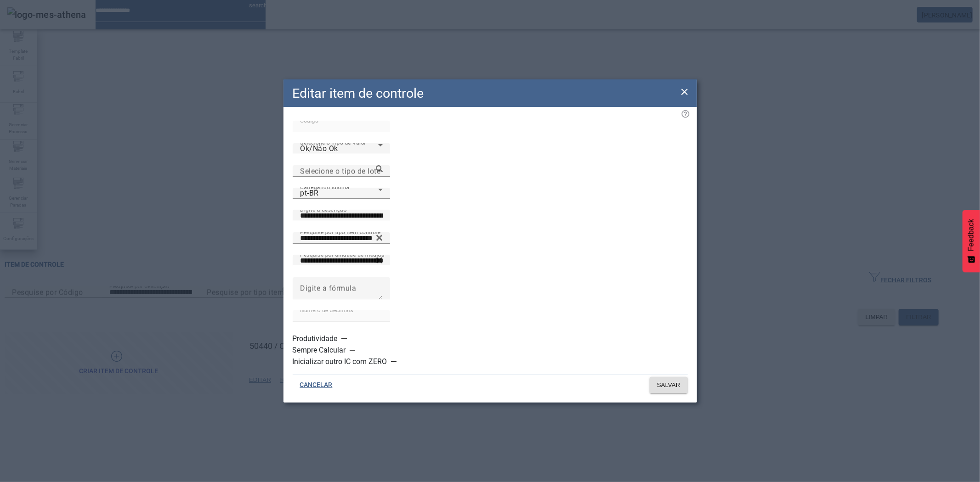 The width and height of the screenshot is (980, 482). I want to click on mat-label: Pesquise por unidade de medida, so click(343, 255).